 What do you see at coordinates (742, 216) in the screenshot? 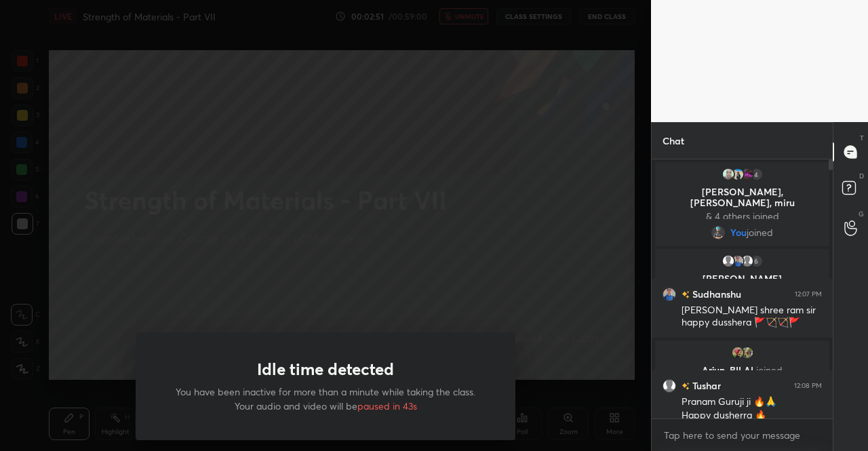
I see `p: & 4 others joined` at bounding box center [742, 216].